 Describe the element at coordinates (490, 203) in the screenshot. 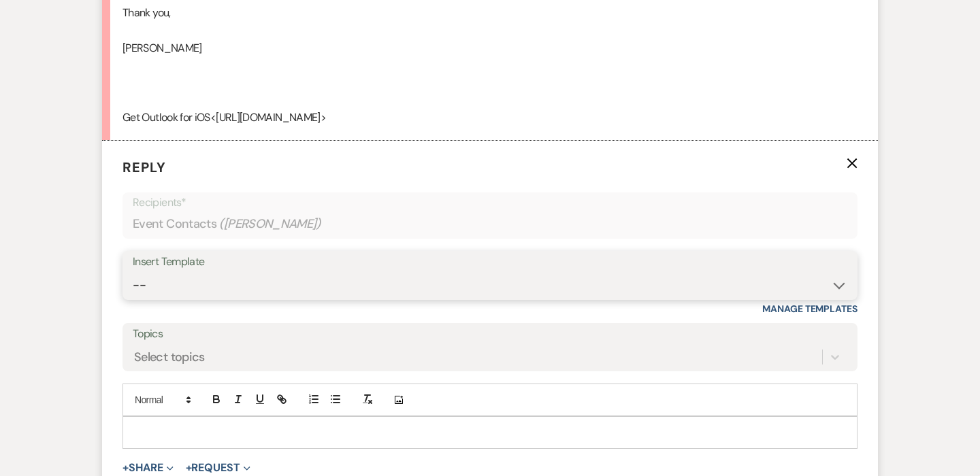

I see `p: Recipients*` at that location.